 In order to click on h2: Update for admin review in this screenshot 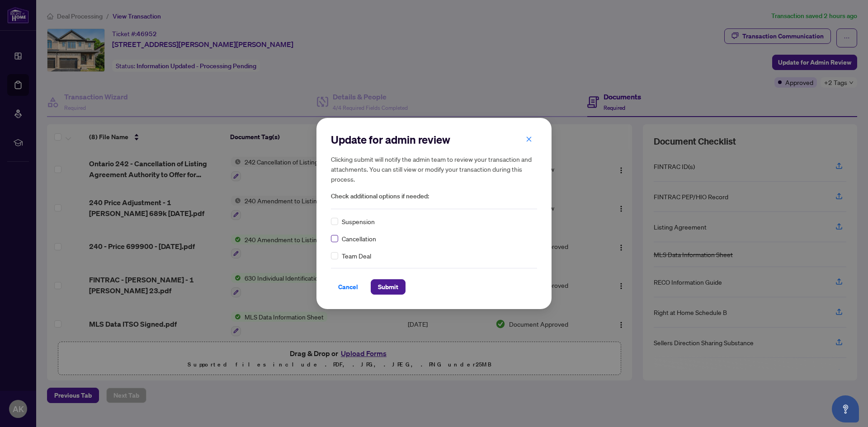, I will do `click(434, 140)`.